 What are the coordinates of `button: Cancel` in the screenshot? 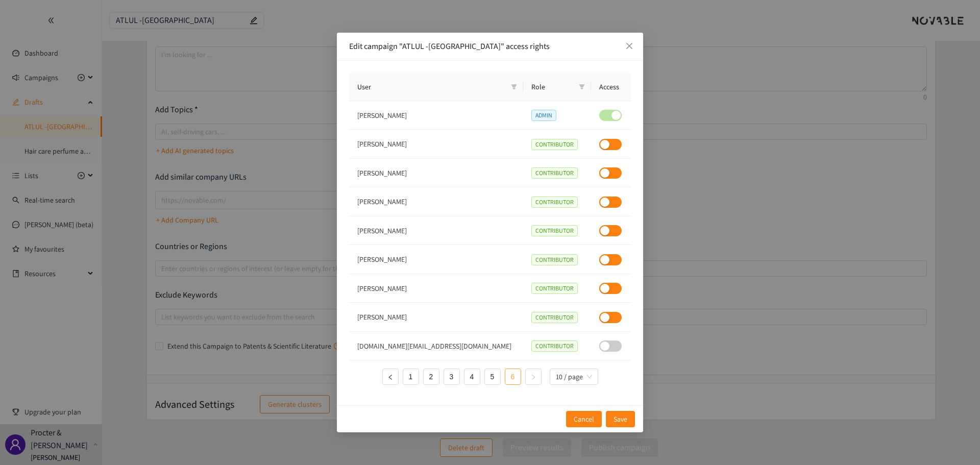 It's located at (584, 419).